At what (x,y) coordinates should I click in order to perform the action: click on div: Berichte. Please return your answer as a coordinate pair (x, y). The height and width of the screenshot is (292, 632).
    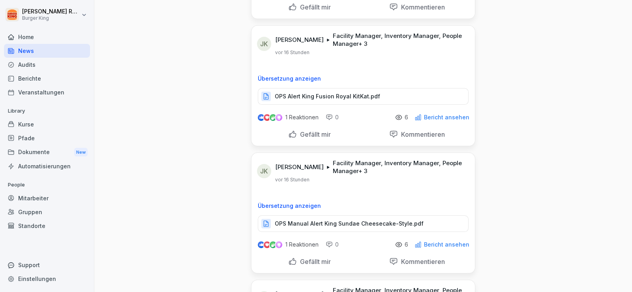
    Looking at the image, I should click on (47, 78).